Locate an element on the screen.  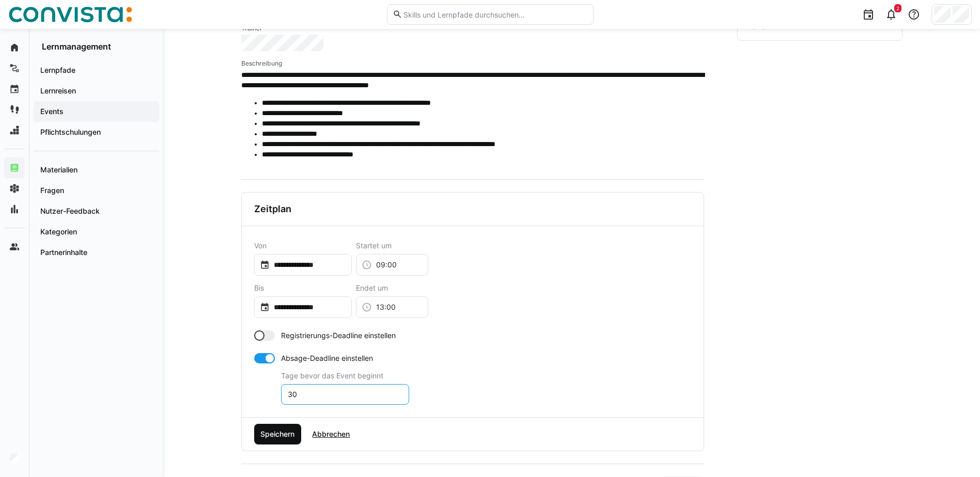
span: Abbrechen is located at coordinates (331, 434).